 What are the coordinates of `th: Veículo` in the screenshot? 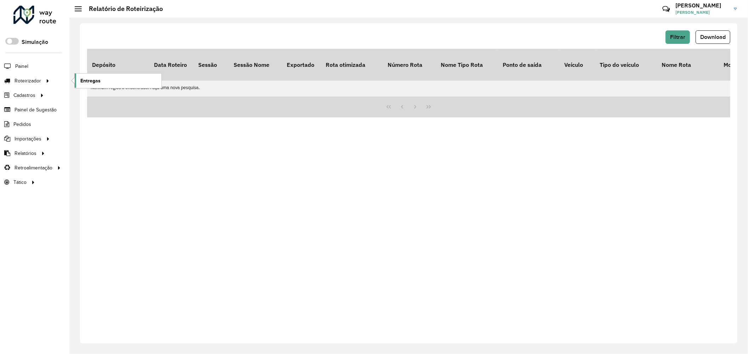 It's located at (577, 65).